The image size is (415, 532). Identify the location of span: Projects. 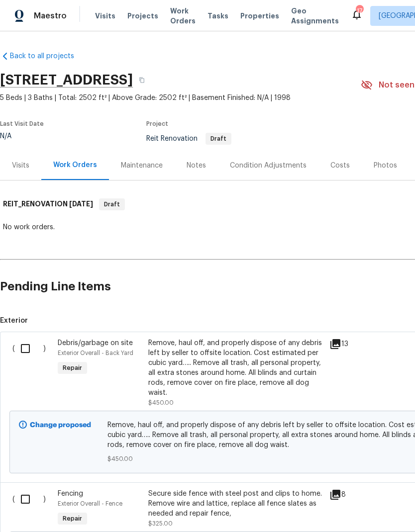
(143, 16).